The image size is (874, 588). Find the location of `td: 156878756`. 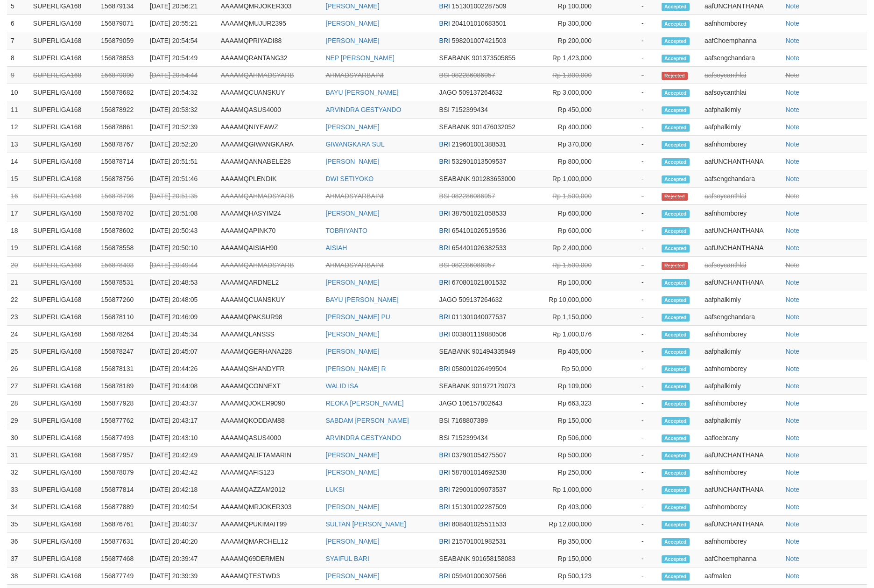

td: 156878756 is located at coordinates (121, 179).